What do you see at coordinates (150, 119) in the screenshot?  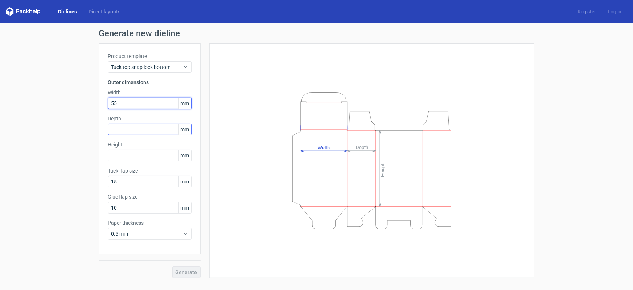 I see `label: Depth` at bounding box center [150, 119].